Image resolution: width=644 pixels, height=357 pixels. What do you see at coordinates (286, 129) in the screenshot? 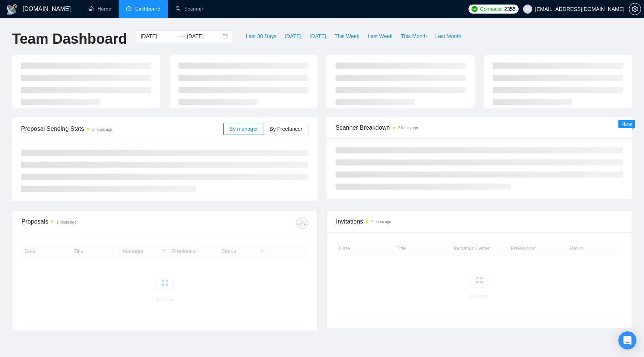
I see `span: By Freelancer` at bounding box center [286, 129].